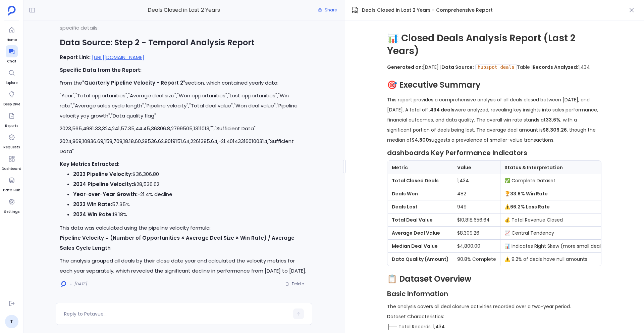  I want to click on strong: 33.6%, so click(553, 120).